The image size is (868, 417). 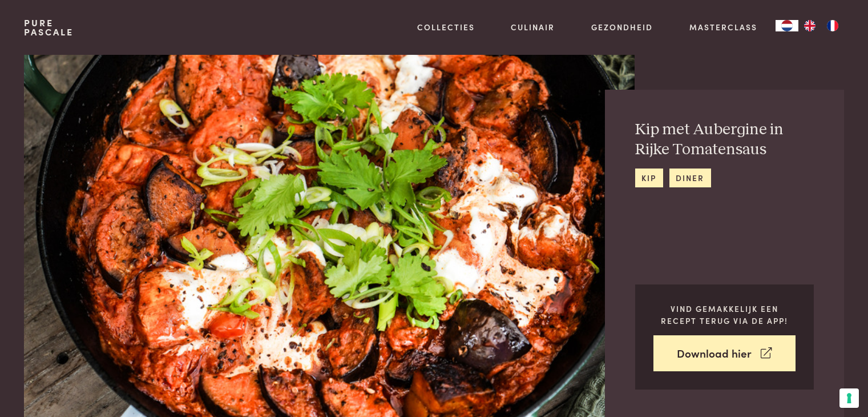 What do you see at coordinates (724, 140) in the screenshot?
I see `h2: Kip met Aubergine in Rijke Tomatensaus` at bounding box center [724, 140].